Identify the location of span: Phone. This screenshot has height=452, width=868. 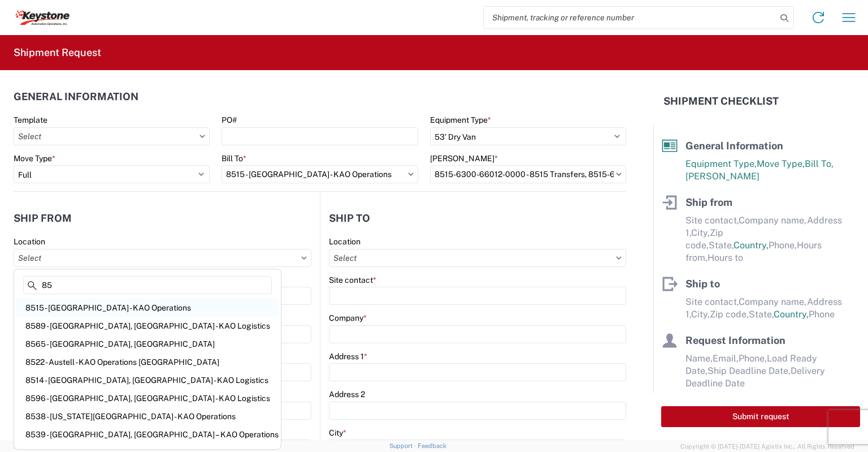
(822, 314).